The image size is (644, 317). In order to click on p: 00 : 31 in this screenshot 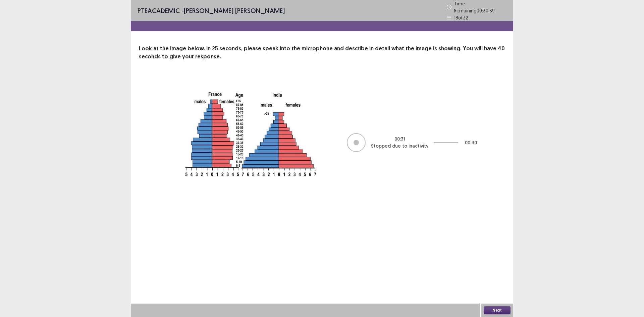, I will do `click(400, 139)`.